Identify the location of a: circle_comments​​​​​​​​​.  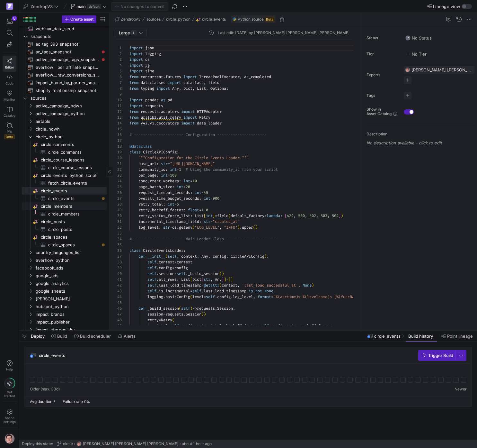
(64, 152).